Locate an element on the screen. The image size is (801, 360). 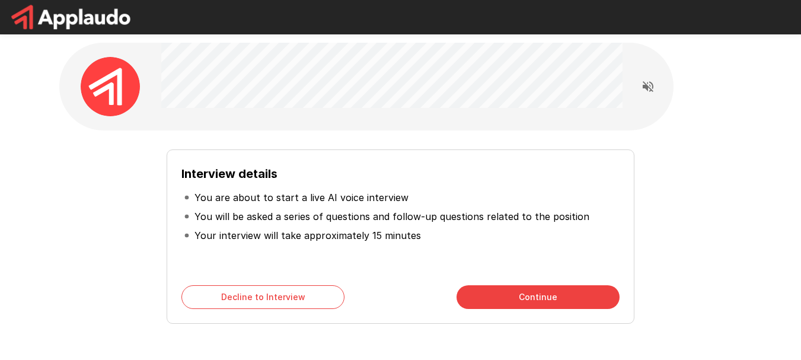
button: Continue is located at coordinates (537, 297).